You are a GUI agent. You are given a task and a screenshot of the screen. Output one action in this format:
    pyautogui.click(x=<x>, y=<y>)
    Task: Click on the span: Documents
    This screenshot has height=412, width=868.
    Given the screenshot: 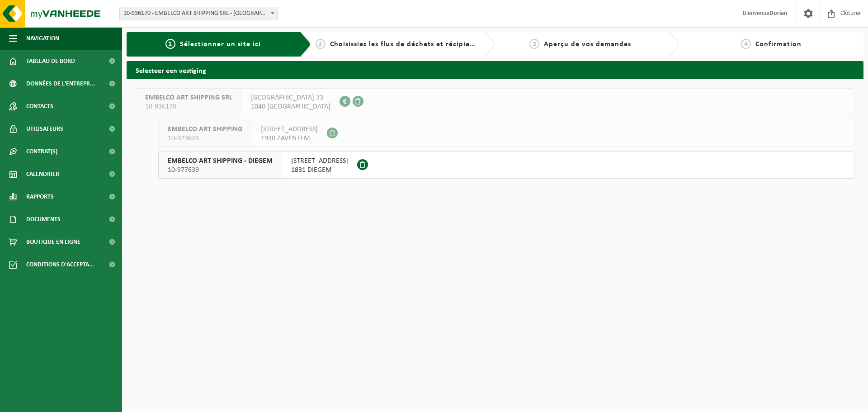 What is the action you would take?
    pyautogui.click(x=44, y=219)
    